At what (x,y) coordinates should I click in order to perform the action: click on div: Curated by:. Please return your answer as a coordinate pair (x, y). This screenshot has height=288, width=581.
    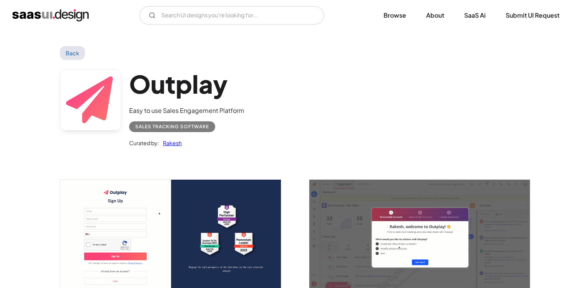
    Looking at the image, I should click on (144, 143).